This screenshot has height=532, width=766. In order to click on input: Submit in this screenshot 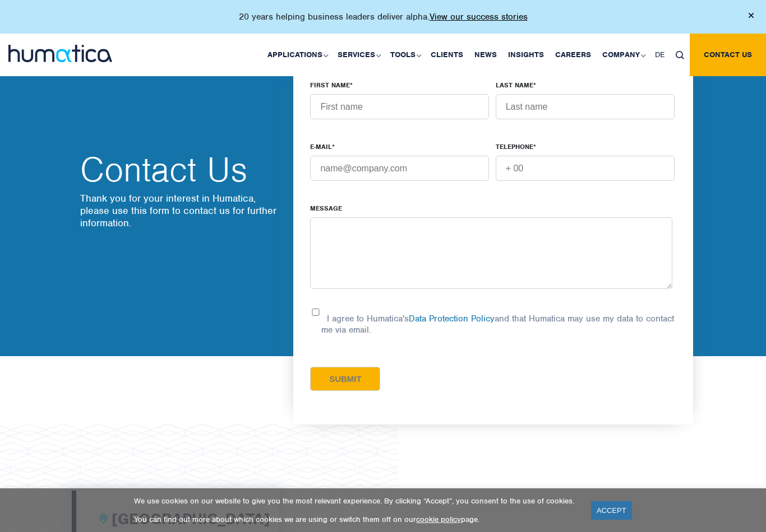, I will do `click(345, 379)`.